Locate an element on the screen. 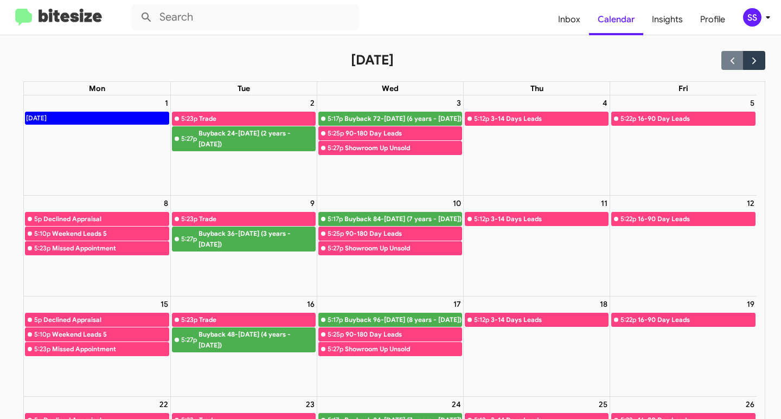  span: Calendar is located at coordinates (616, 20).